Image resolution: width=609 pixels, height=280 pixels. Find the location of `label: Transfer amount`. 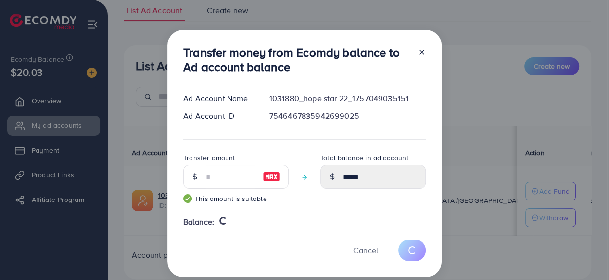

label: Transfer amount is located at coordinates (209, 157).